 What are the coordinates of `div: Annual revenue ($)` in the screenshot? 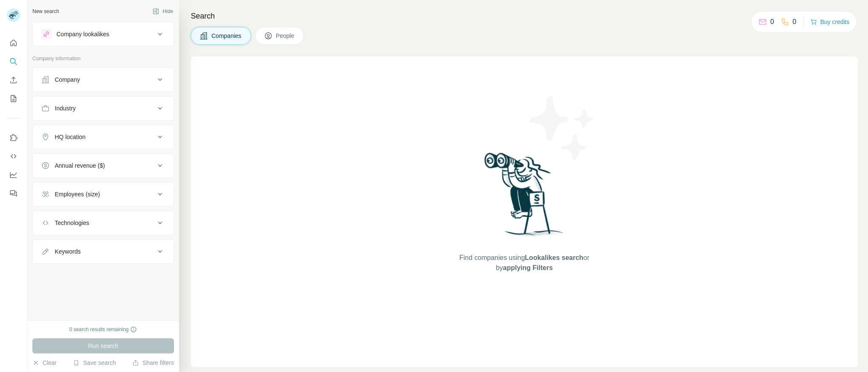 It's located at (80, 166).